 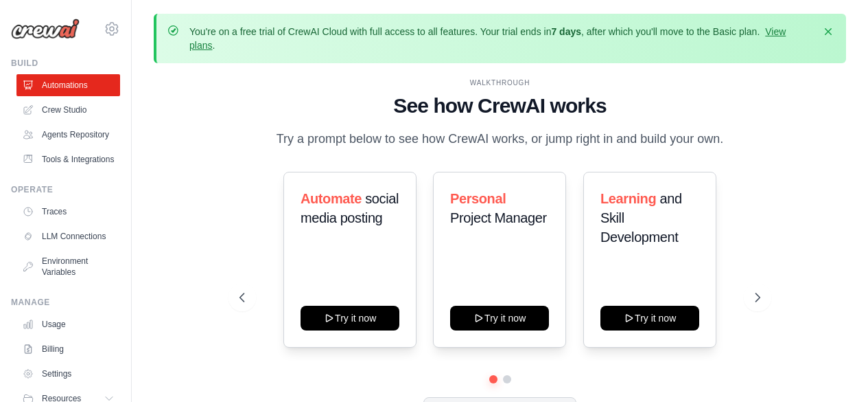 What do you see at coordinates (68, 325) in the screenshot?
I see `a: Usage` at bounding box center [68, 325].